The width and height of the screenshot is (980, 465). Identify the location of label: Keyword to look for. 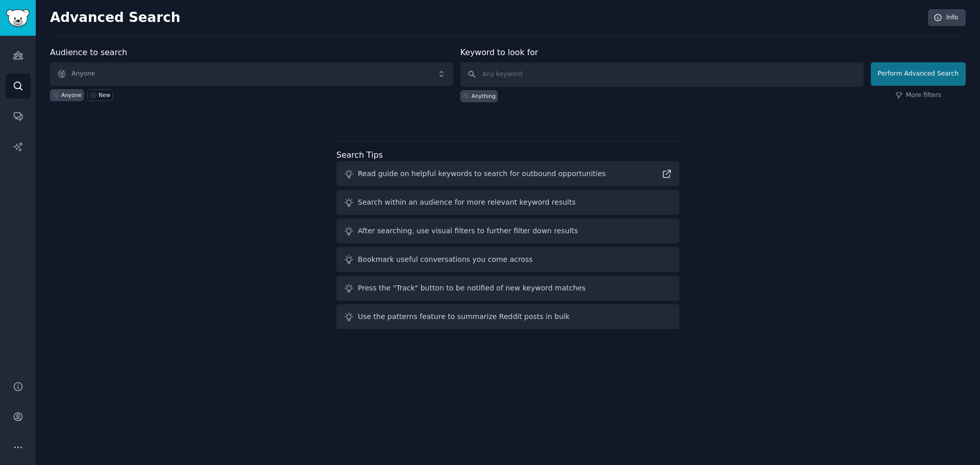
(499, 52).